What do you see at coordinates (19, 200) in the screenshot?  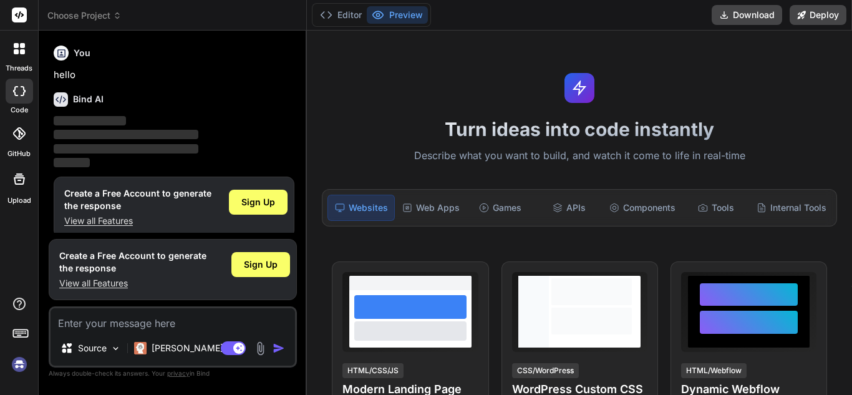 I see `label: Upload` at bounding box center [19, 200].